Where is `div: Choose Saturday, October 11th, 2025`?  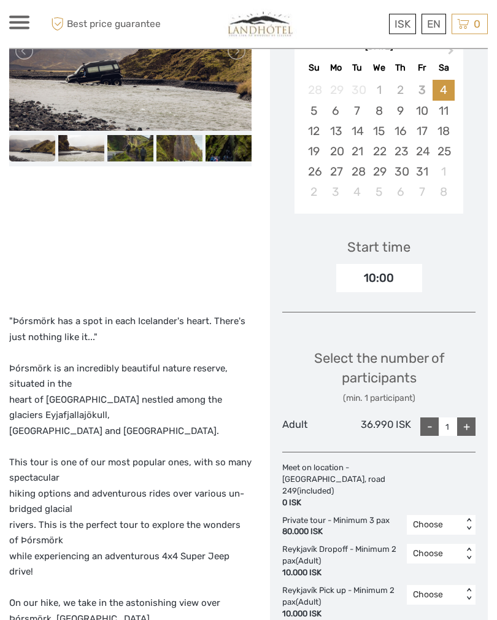 div: Choose Saturday, October 11th, 2025 is located at coordinates (443, 111).